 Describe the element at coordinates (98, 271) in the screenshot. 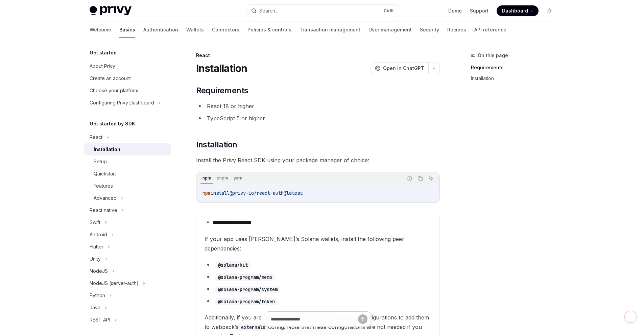

I see `div: NodeJS` at that location.